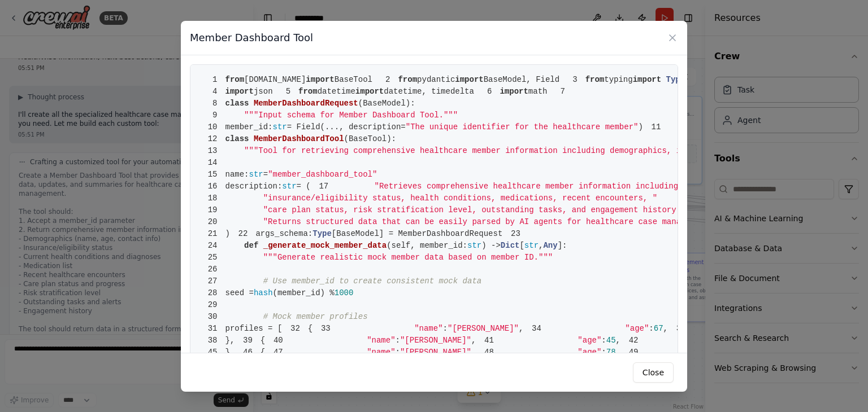 The width and height of the screenshot is (868, 412). Describe the element at coordinates (252, 38) in the screenshot. I see `h3: Member Dashboard Tool` at that location.